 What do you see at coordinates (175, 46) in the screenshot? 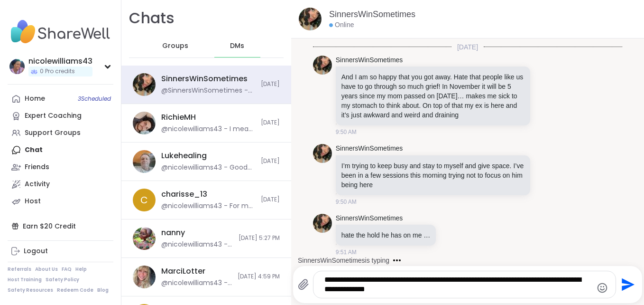
I see `span: Groups` at bounding box center [175, 46].